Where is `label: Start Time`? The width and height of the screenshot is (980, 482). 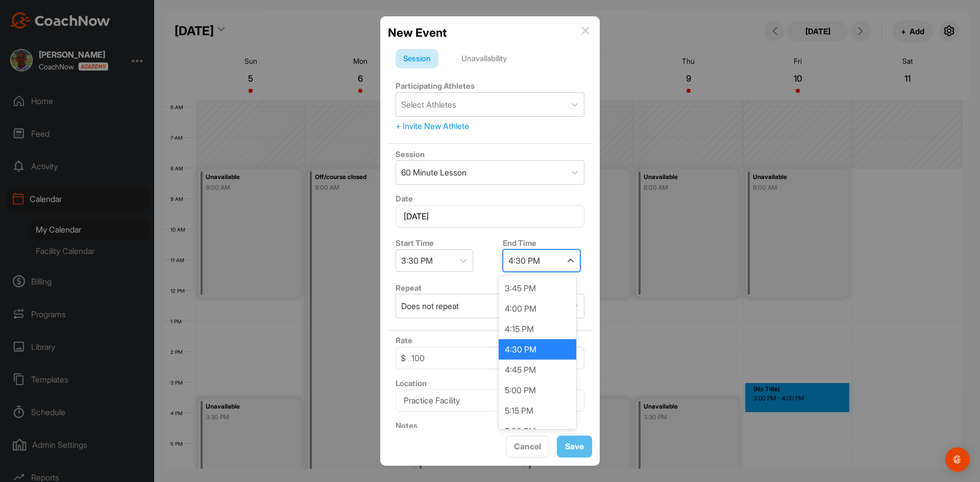
label: Start Time is located at coordinates (414, 243).